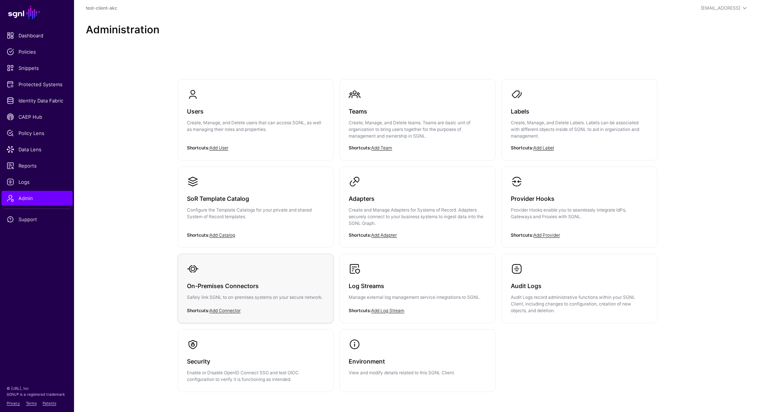 The height and width of the screenshot is (412, 761). What do you see at coordinates (417, 120) in the screenshot?
I see `a: TeamsCreate, Manage, and Delete teams. Teams are basic unit of organization to bring users togeth...` at bounding box center [417, 120].